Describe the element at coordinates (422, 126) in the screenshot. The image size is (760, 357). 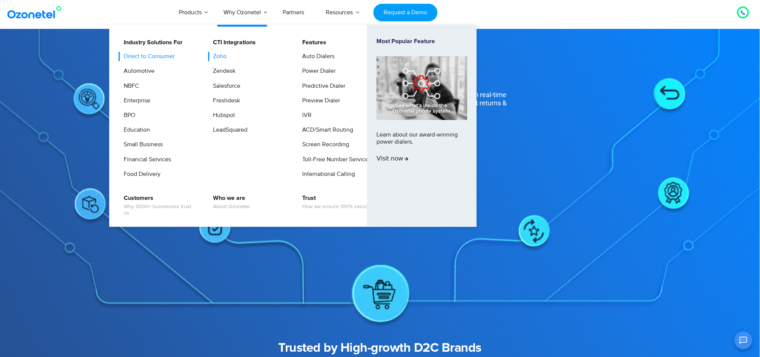
I see `a: Most Popular FeatureLearn about our award-winning power dialers.Visit now` at that location.